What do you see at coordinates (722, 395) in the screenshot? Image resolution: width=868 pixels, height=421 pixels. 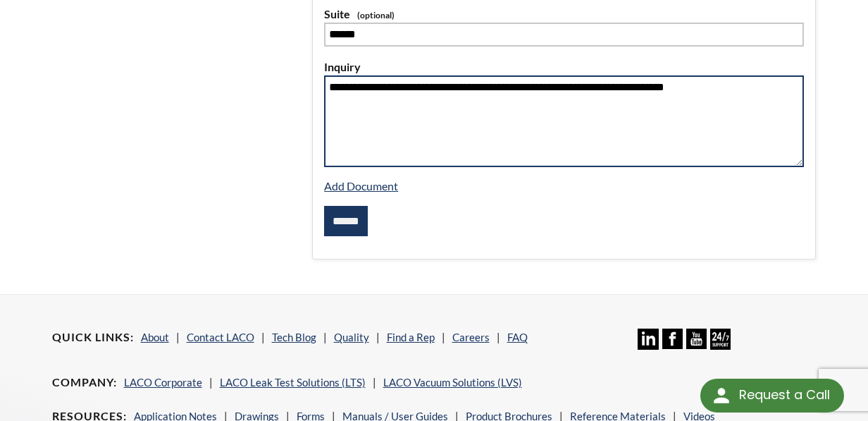 I see `img: round button` at bounding box center [722, 395].